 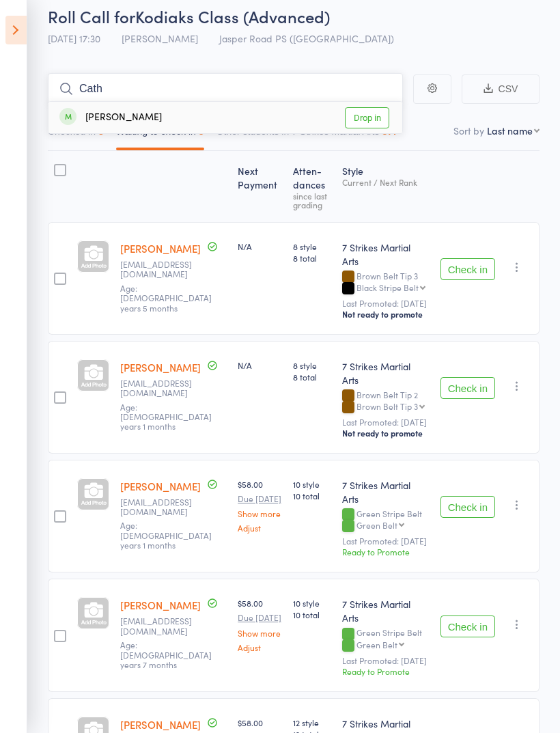 I want to click on span: 12 style, so click(x=312, y=722).